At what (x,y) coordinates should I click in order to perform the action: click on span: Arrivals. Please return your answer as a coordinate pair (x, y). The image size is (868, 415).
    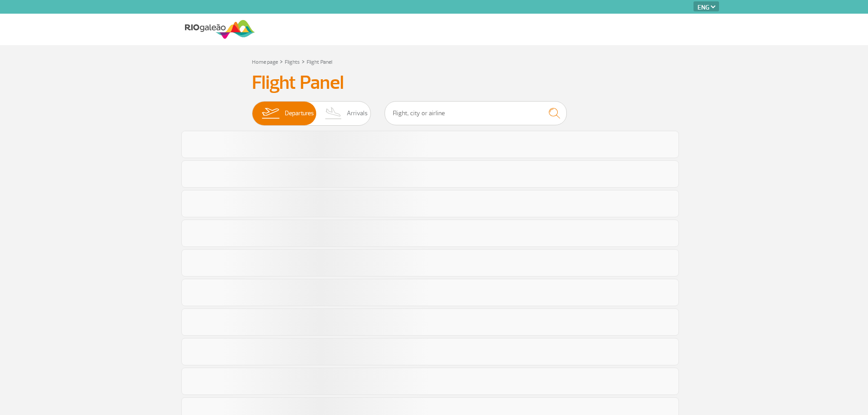
    Looking at the image, I should click on (357, 114).